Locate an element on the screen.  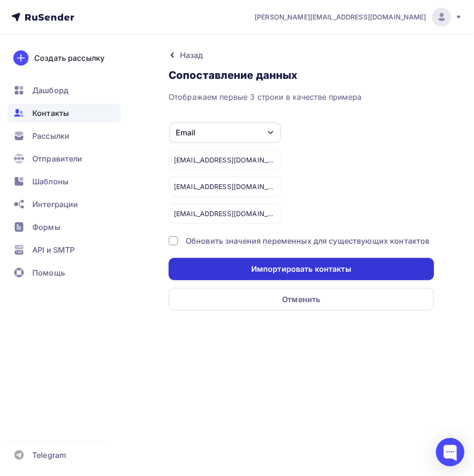
span: Дашборд is located at coordinates (51, 90).